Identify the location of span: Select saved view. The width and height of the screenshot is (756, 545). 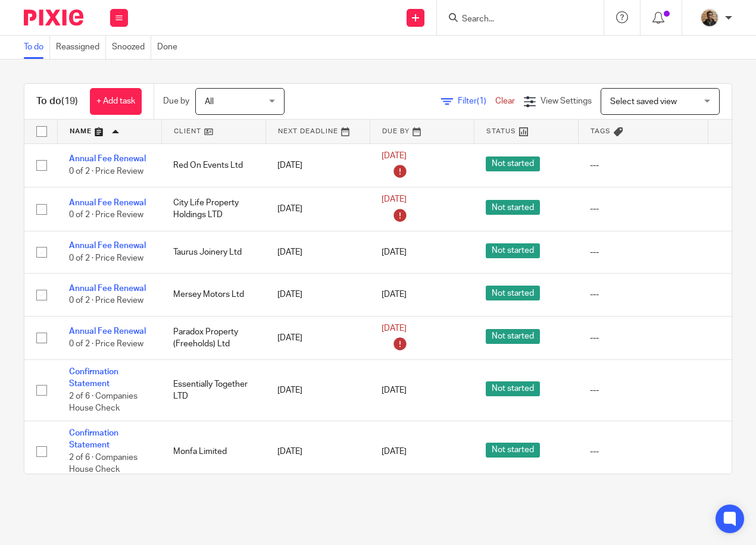
(643, 102).